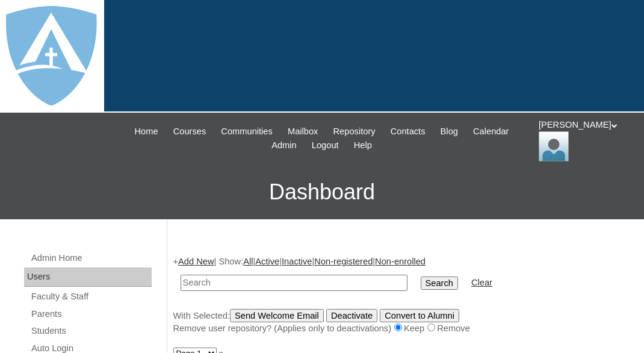 Image resolution: width=644 pixels, height=353 pixels. Describe the element at coordinates (403, 295) in the screenshot. I see `div: + | Show: | | | |` at that location.